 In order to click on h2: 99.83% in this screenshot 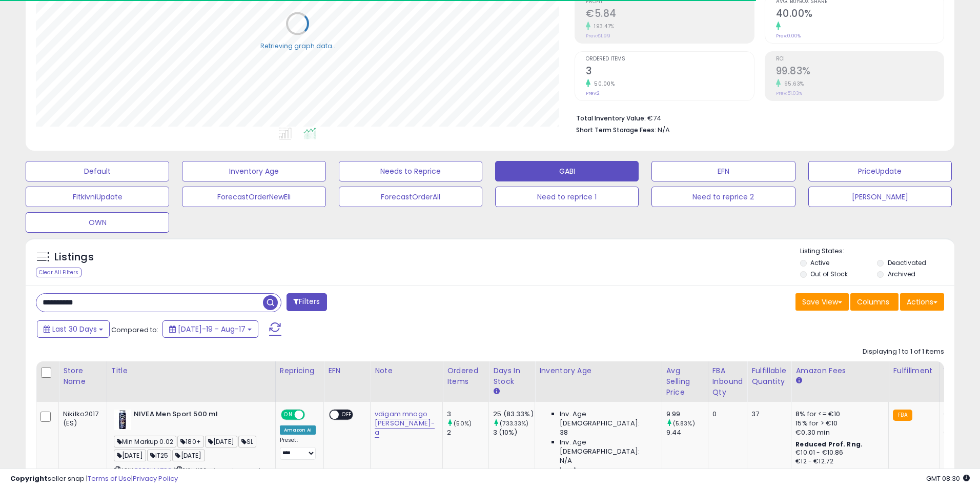, I will do `click(859, 72)`.